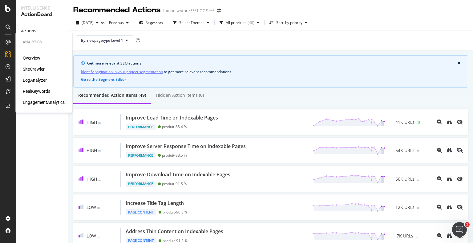  What do you see at coordinates (42, 14) in the screenshot?
I see `div: ActionBoard` at bounding box center [42, 14].